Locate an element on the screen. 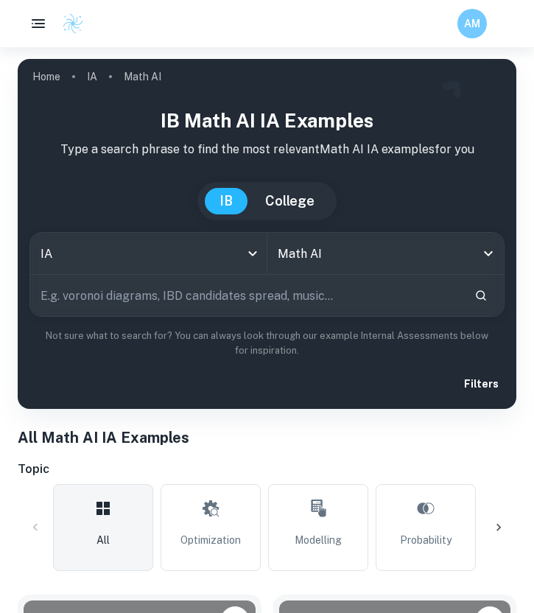 This screenshot has height=613, width=534. a: IA is located at coordinates (92, 77).